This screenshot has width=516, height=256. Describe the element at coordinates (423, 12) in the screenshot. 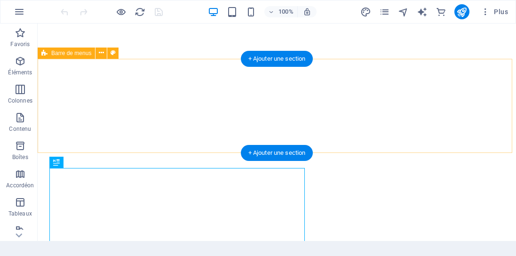

I see `button: text_generator` at that location.